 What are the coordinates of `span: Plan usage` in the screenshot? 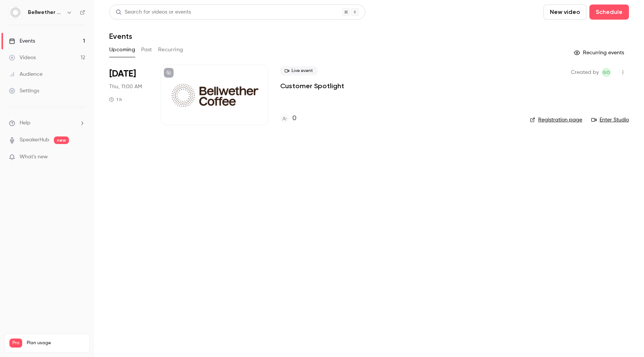 It's located at (55, 343).